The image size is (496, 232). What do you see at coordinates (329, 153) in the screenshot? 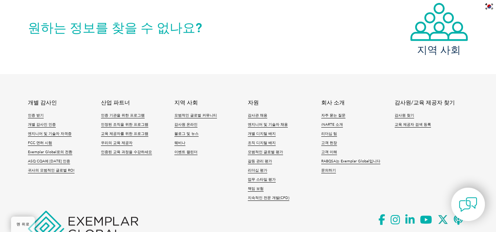
I see `a: 고객 이해` at bounding box center [329, 153].